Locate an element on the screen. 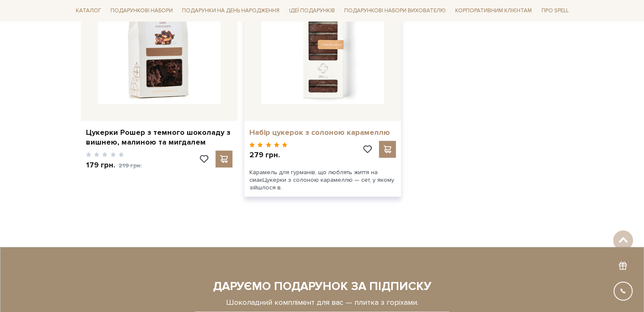  a: Ідеї подарунків is located at coordinates (312, 10).